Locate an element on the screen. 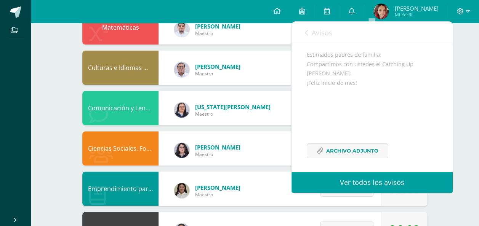 The image size is (479, 226). img: f270ddb0ea09d79bf84e45c6680ec463.png is located at coordinates (182, 150).